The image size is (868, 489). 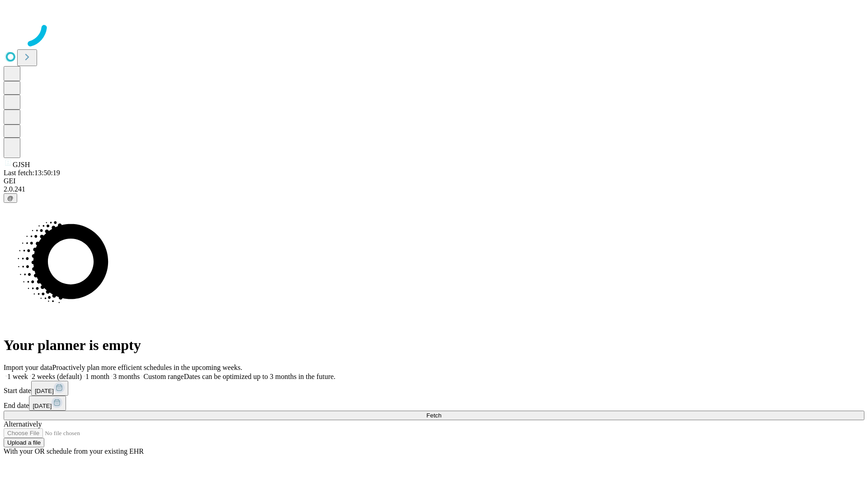 What do you see at coordinates (23, 423) in the screenshot?
I see `span: Alternatively` at bounding box center [23, 423].